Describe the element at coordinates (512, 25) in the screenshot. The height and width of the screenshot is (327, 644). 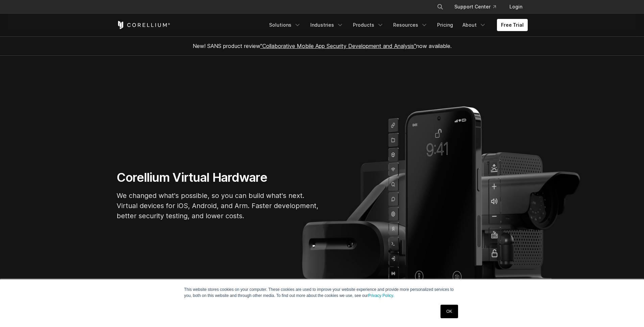
I see `a: Free Trial` at that location.